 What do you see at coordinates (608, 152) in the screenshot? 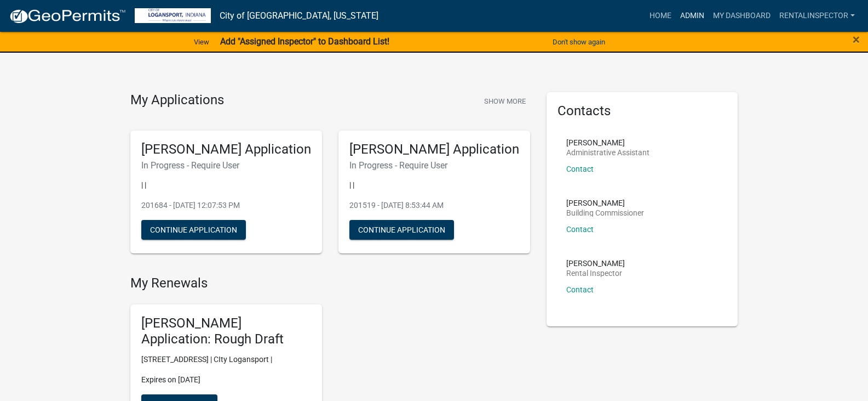
I see `p: Administrative Assistant` at bounding box center [608, 152].